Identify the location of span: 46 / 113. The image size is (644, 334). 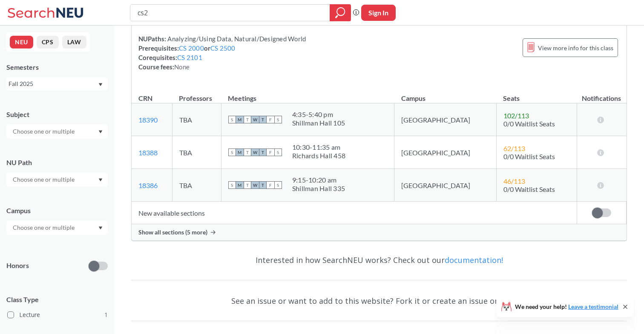
(514, 181).